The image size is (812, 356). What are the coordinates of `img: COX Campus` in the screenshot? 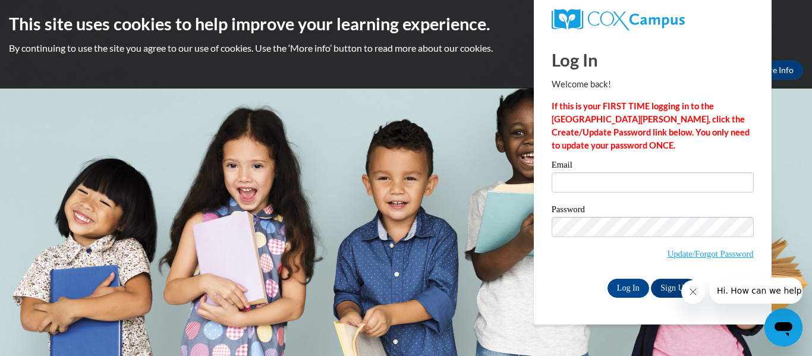 It's located at (618, 20).